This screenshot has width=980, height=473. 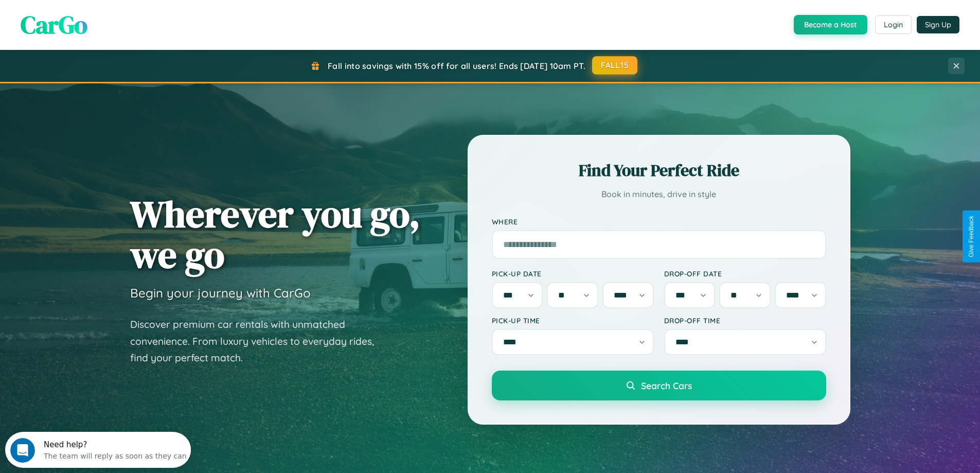 I want to click on button: FALL15, so click(x=615, y=65).